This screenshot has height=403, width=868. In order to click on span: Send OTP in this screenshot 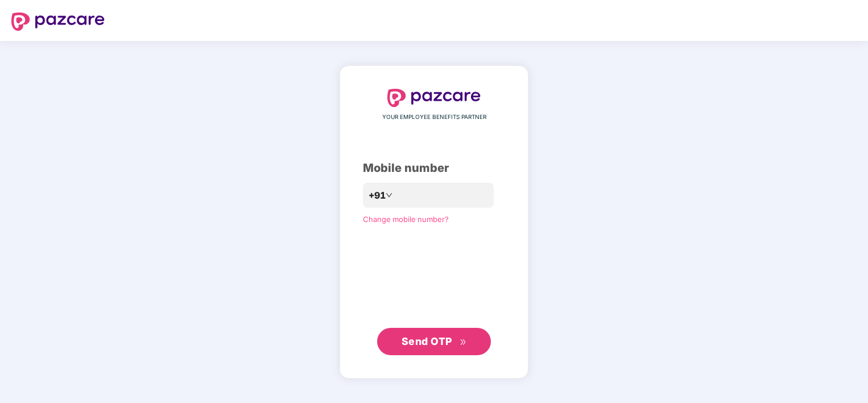, I will do `click(426, 341)`.